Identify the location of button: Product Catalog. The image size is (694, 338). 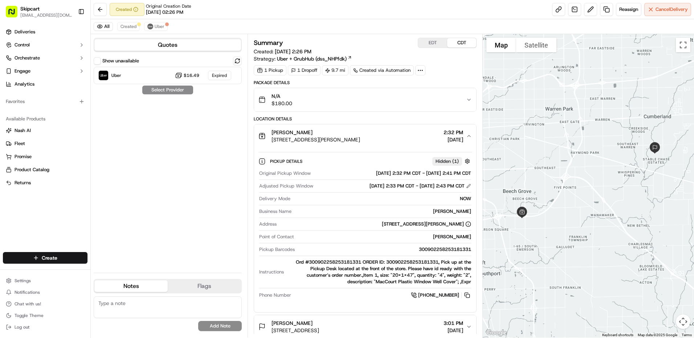
(45, 170).